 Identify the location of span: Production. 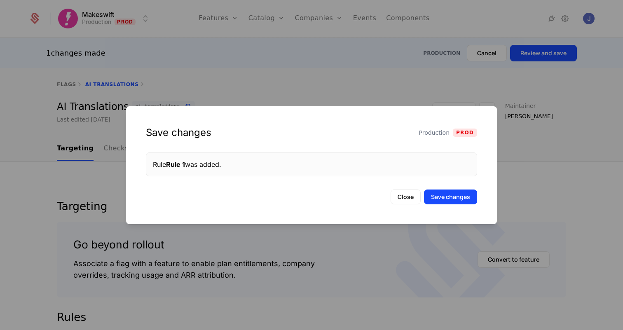
(434, 133).